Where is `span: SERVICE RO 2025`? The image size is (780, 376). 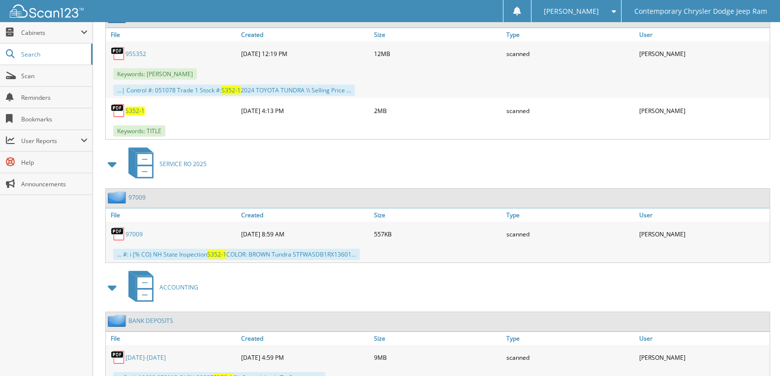
span: SERVICE RO 2025 is located at coordinates (183, 164).